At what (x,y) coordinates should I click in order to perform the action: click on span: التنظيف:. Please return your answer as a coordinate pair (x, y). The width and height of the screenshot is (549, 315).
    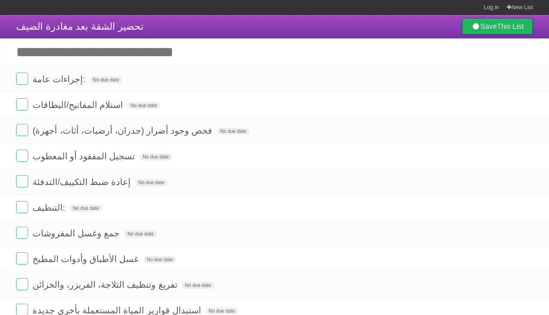
    Looking at the image, I should click on (50, 207).